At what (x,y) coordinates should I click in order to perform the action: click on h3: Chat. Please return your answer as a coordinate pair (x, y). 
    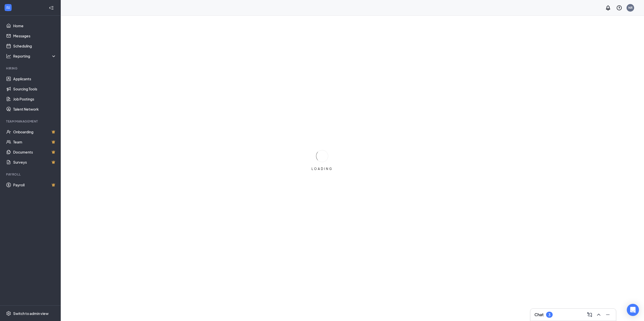
    Looking at the image, I should click on (539, 315).